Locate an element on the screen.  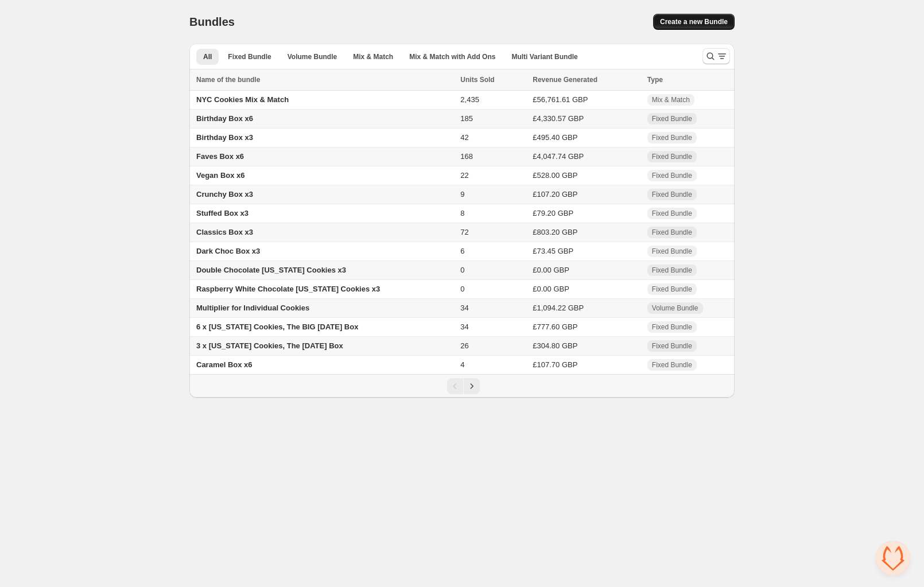
span: 6 is located at coordinates (462, 251).